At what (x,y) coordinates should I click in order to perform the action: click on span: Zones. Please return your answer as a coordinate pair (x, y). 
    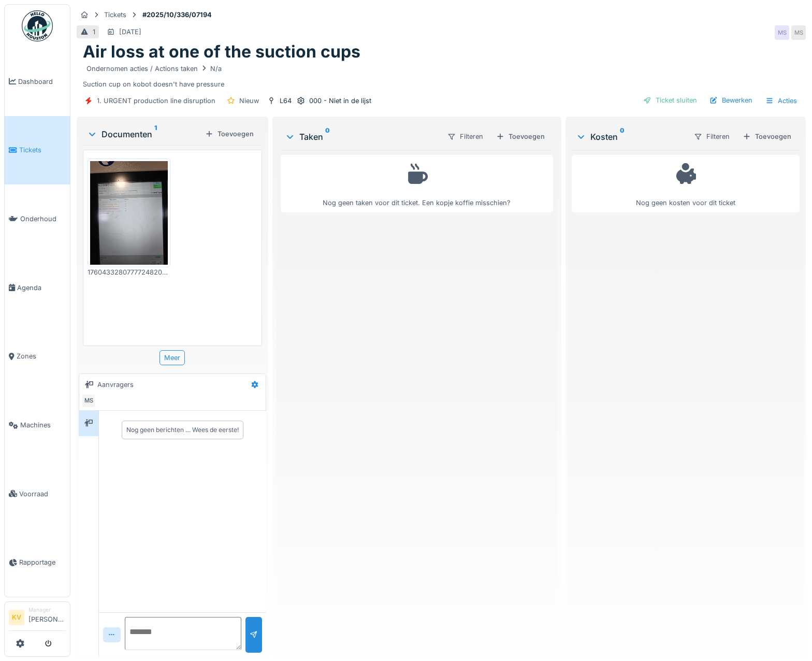
    Looking at the image, I should click on (41, 355).